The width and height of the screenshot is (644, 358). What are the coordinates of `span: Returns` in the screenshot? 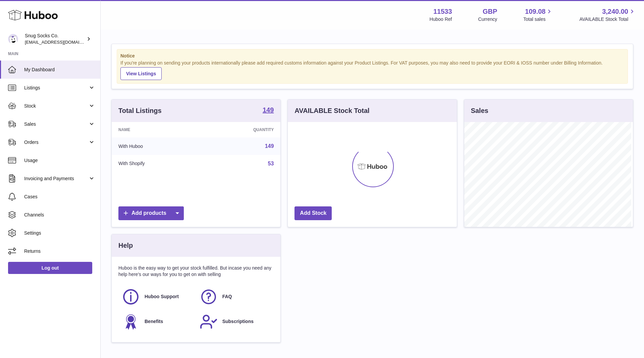 It's located at (60, 251).